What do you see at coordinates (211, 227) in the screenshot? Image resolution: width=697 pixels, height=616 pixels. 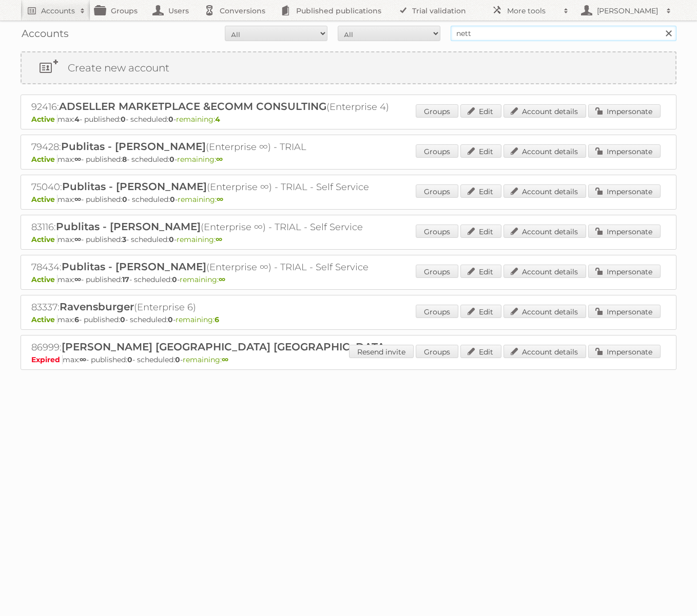 I see `h2: 83116: (Enterprise ∞) - TRIAL - Self Service` at bounding box center [211, 227].